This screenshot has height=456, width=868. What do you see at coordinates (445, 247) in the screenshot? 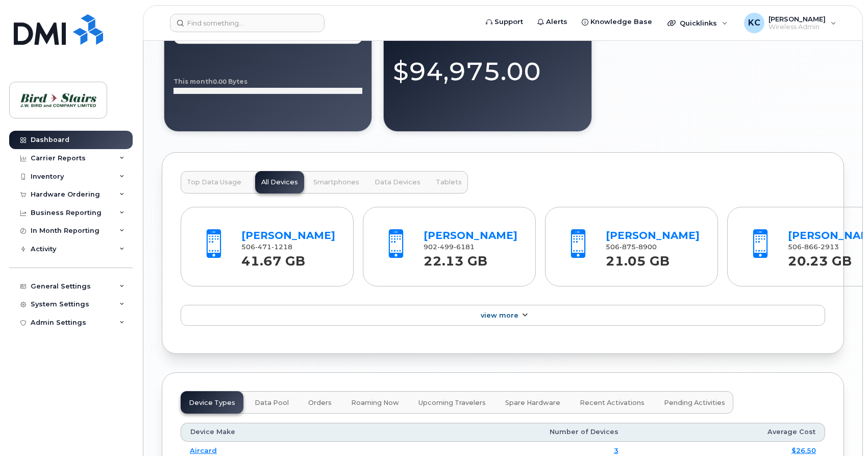
I see `span: 499` at bounding box center [445, 247].